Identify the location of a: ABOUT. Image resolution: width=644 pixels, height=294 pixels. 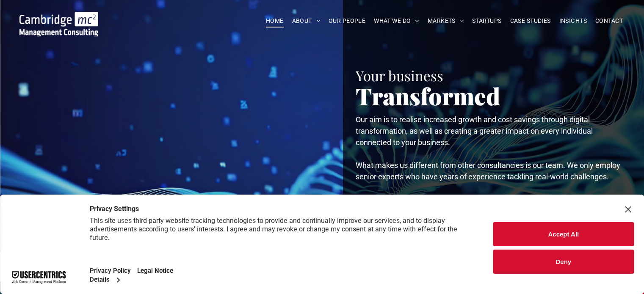
(306, 21).